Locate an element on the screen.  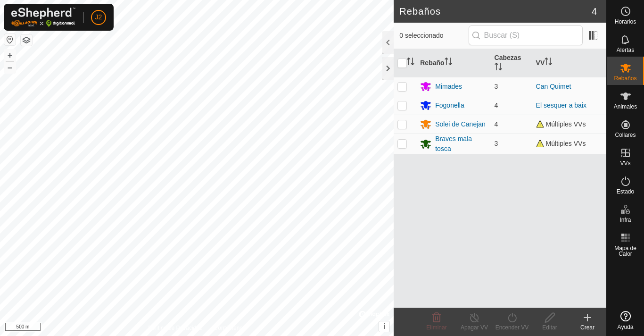
span: 0 seleccionado is located at coordinates (434, 35).